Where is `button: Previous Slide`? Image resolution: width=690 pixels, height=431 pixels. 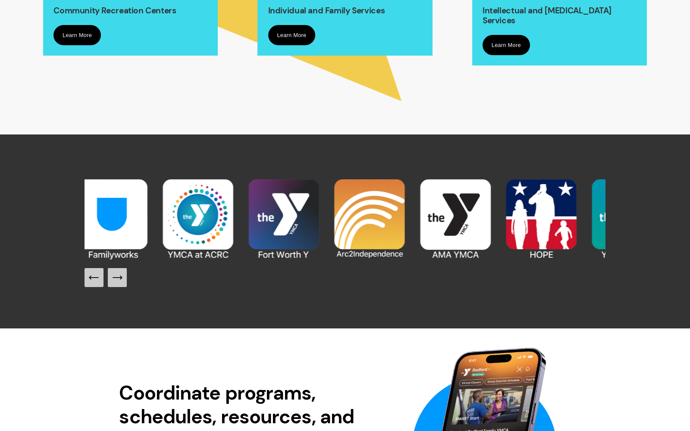
button: Previous Slide is located at coordinates (94, 278).